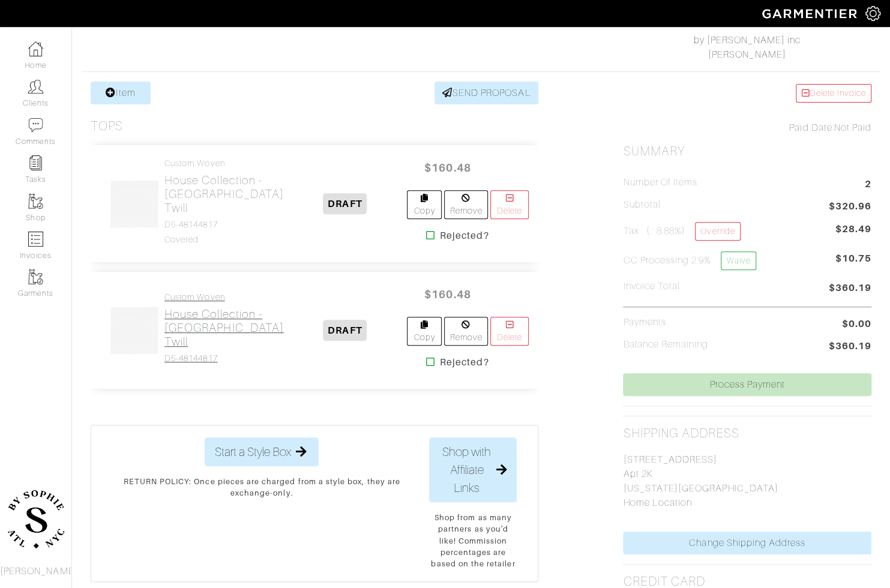  What do you see at coordinates (660, 182) in the screenshot?
I see `h5: Number of Items` at bounding box center [660, 182].